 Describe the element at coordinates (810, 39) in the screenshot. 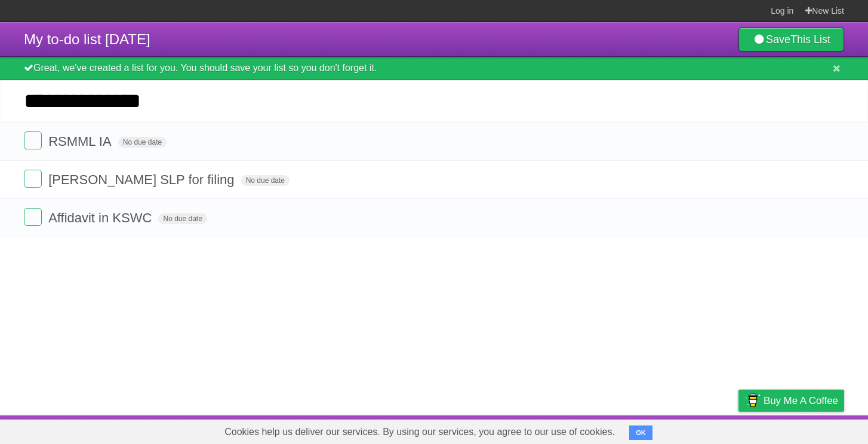

I see `b: This List` at that location.